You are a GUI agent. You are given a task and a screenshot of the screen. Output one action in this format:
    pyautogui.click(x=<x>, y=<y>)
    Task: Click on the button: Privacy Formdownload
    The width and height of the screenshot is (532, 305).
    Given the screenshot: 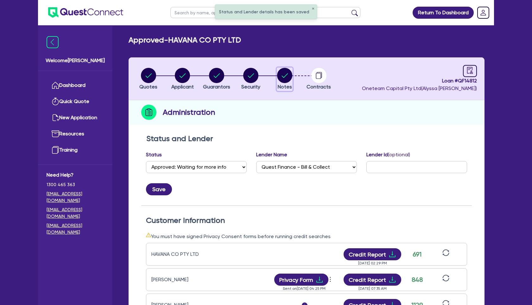 What is the action you would take?
    pyautogui.click(x=302, y=279)
    